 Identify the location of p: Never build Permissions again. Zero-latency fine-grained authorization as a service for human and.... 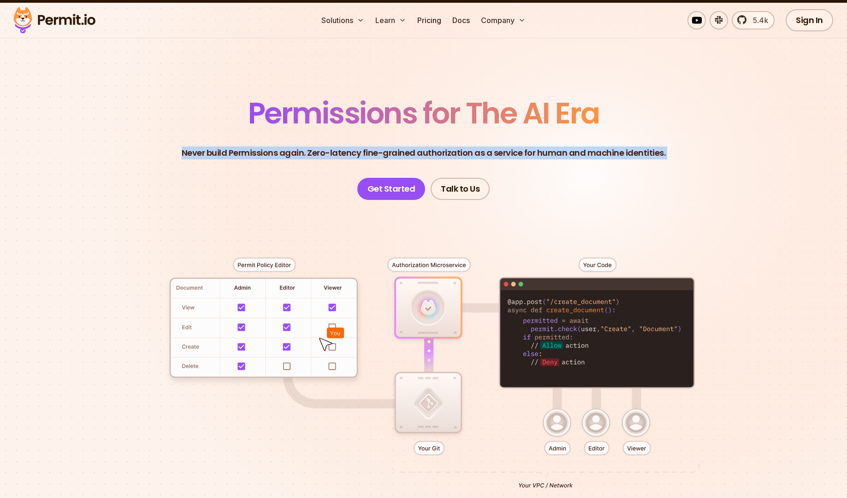
(424, 153).